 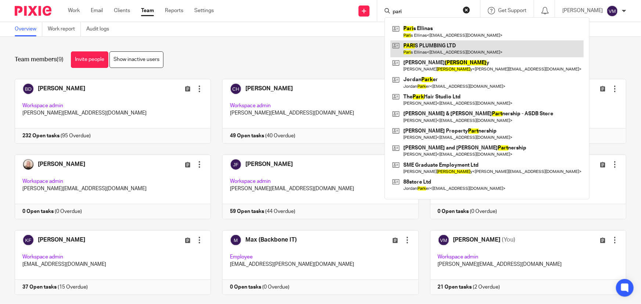 I want to click on a: Audit logs, so click(x=100, y=29).